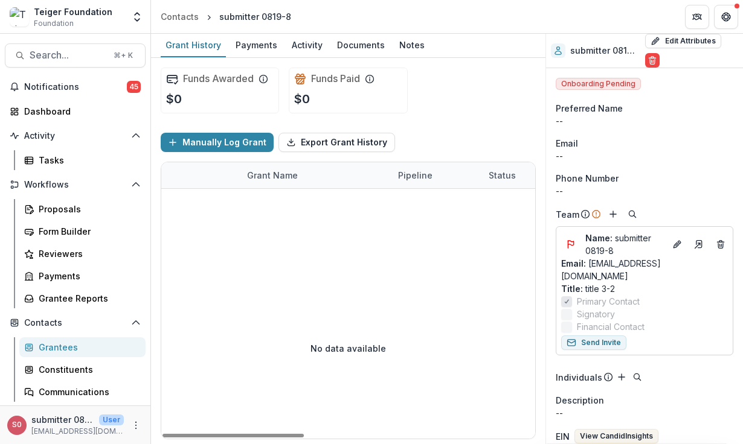 The width and height of the screenshot is (743, 444). I want to click on a: Grantees, so click(82, 347).